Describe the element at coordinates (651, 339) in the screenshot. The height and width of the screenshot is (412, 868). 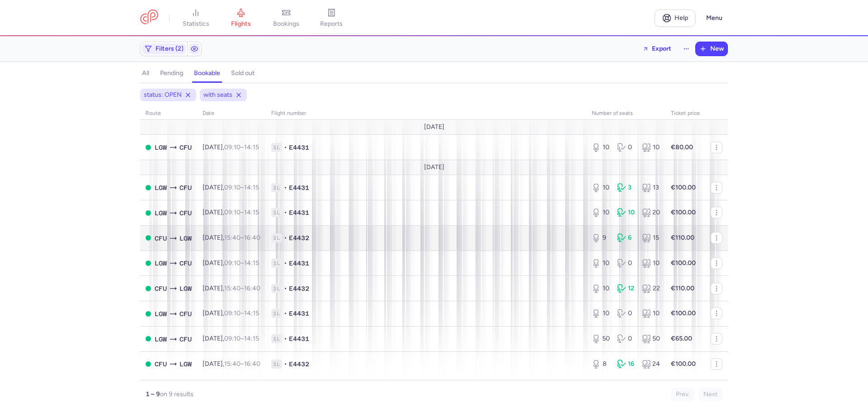
I see `div: 50` at that location.